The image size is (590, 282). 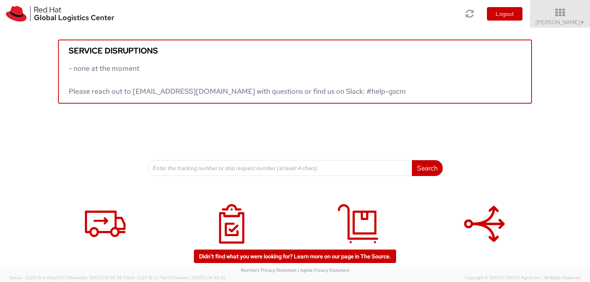 What do you see at coordinates (295, 51) in the screenshot?
I see `h5: Service disruptions` at bounding box center [295, 51].